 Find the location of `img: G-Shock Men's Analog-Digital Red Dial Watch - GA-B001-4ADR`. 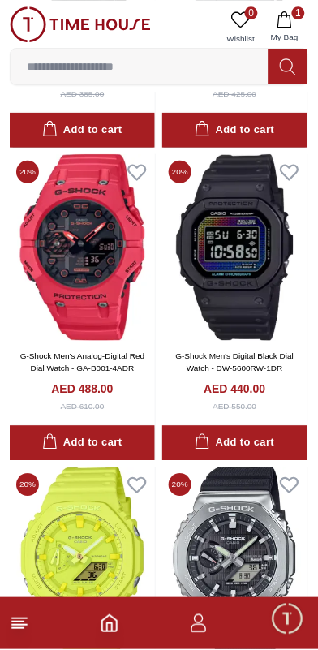

img: G-Shock Men's Analog-Digital Red Dial Watch - GA-B001-4ADR is located at coordinates (82, 247).